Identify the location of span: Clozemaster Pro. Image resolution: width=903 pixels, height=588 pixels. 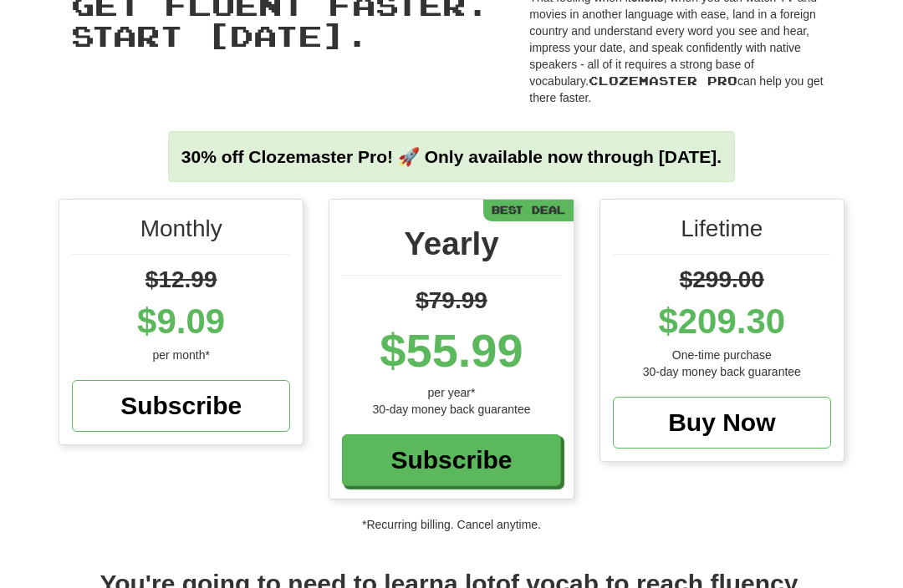
(662, 80).